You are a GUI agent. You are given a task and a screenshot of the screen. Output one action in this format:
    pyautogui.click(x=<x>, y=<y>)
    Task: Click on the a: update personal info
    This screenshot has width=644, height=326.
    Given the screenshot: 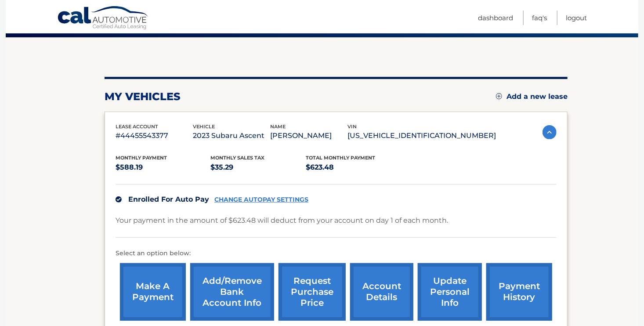 What is the action you would take?
    pyautogui.click(x=450, y=292)
    